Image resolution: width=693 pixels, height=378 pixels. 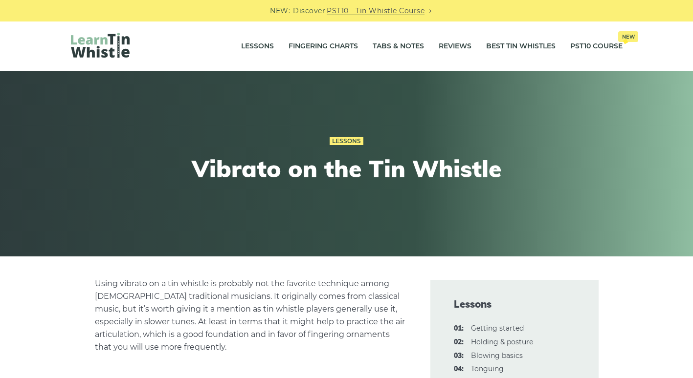 What do you see at coordinates (459, 329) in the screenshot?
I see `span: 01:` at bounding box center [459, 329].